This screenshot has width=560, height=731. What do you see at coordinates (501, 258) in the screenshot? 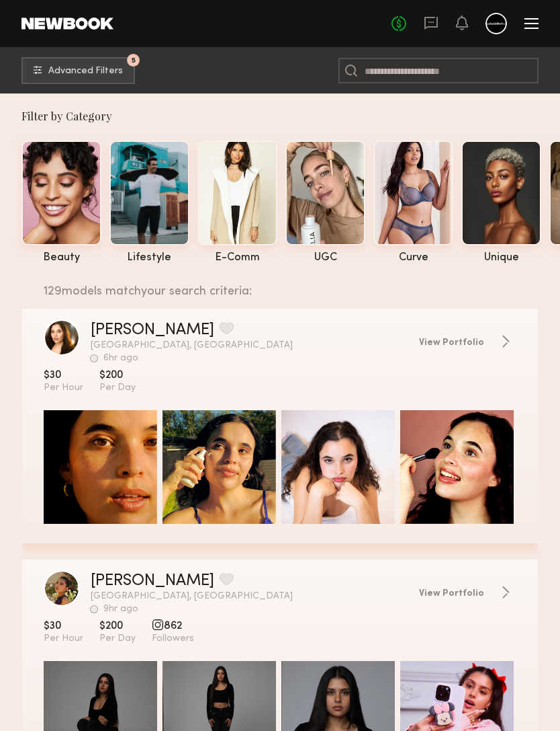
I see `div: unique` at bounding box center [501, 258].